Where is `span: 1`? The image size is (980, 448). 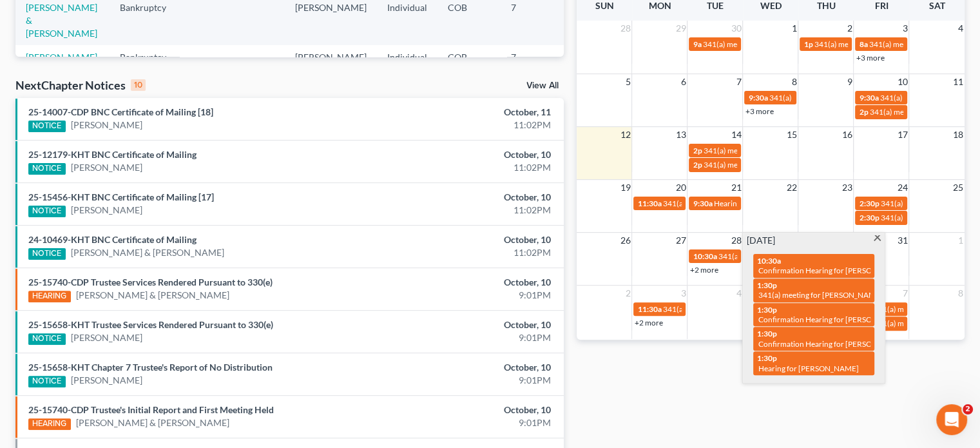 span: 1 is located at coordinates (794, 29).